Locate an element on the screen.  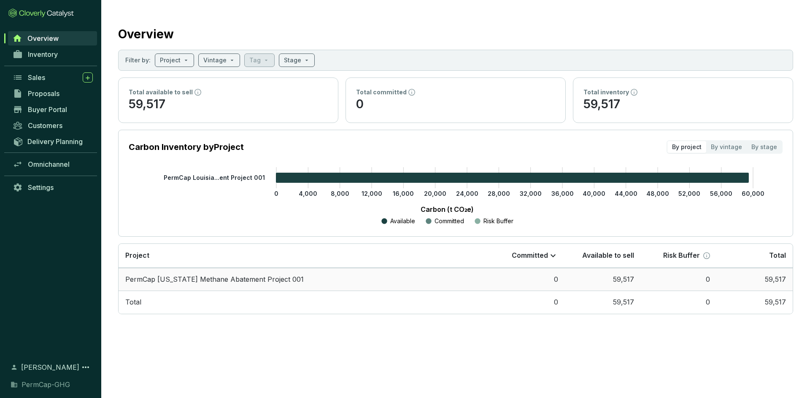
tspan: 12,000 is located at coordinates (371, 194).